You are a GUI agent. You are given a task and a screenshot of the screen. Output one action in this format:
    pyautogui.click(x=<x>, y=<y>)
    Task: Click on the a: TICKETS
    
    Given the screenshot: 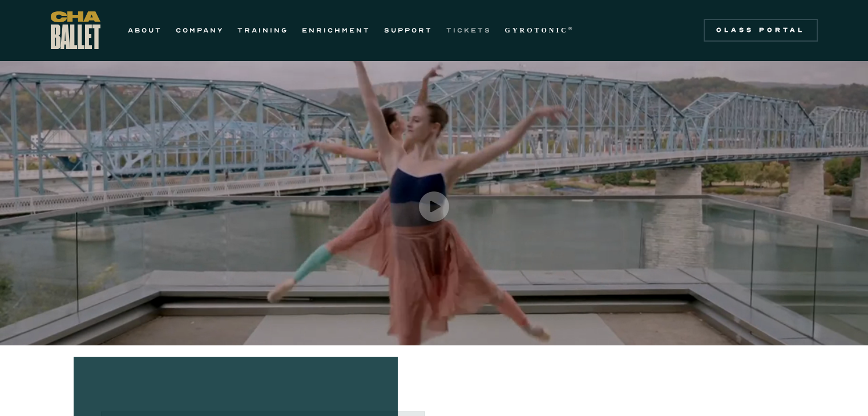 What is the action you would take?
    pyautogui.click(x=468, y=30)
    